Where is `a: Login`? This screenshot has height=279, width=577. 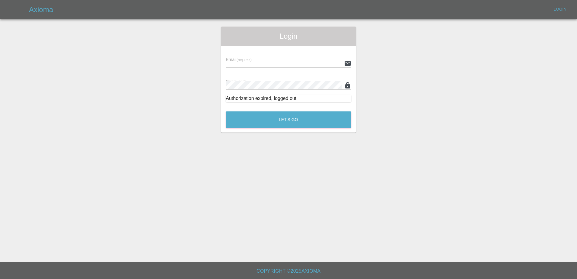
a: Login is located at coordinates (560, 9).